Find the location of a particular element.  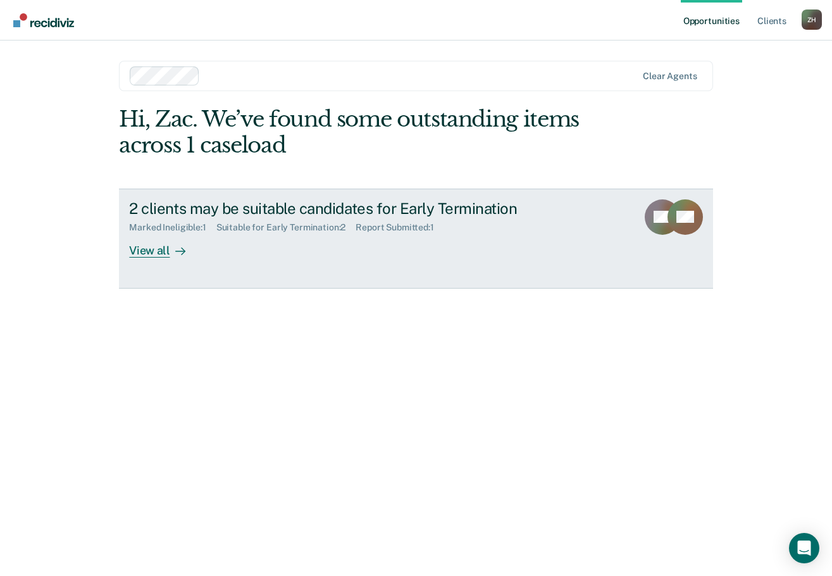

div: 2 clients may be suitable candidates for Early Termination is located at coordinates (351, 208).